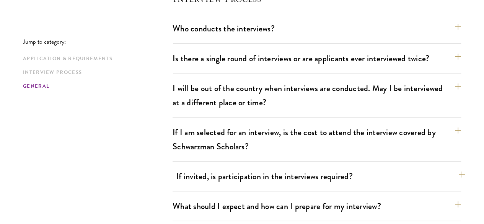 The image size is (484, 224). I want to click on button: What should I expect and how can I prepare for my interview?, so click(317, 206).